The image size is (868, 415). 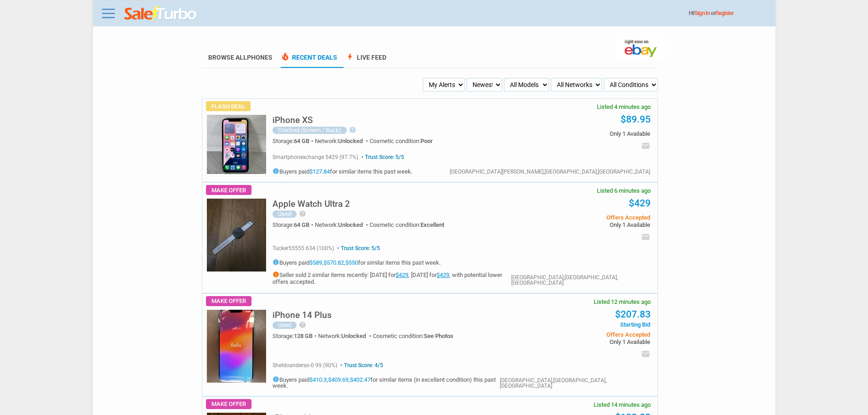 What do you see at coordinates (240, 58) in the screenshot?
I see `a: Browse AllPhones` at bounding box center [240, 58].